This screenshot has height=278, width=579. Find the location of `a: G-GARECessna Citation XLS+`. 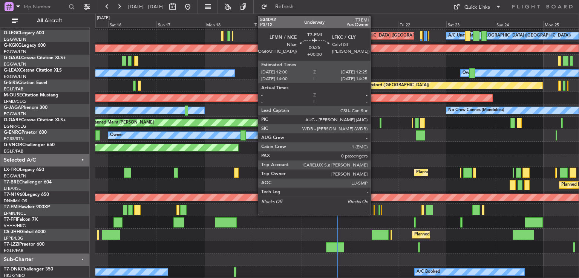

a: G-GARECessna Citation XLS+ is located at coordinates (35, 120).